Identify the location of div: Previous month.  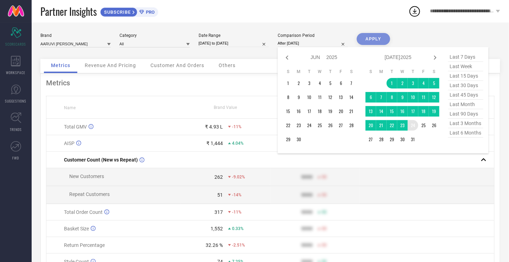
(287, 58).